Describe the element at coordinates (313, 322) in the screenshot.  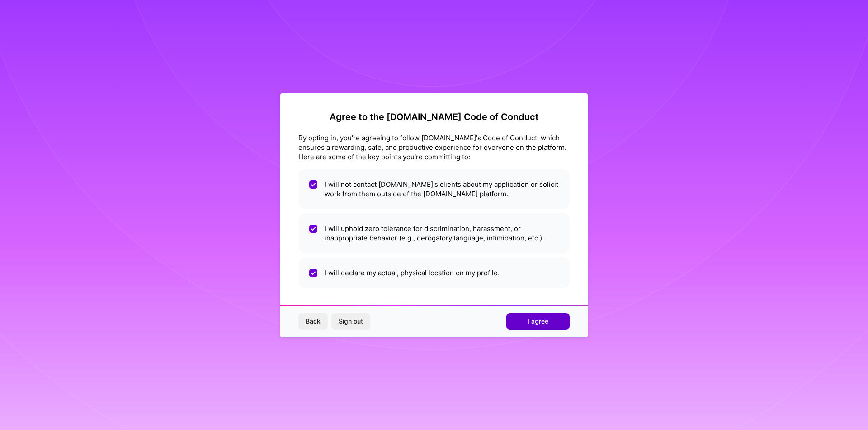
I see `button: Back` at that location.